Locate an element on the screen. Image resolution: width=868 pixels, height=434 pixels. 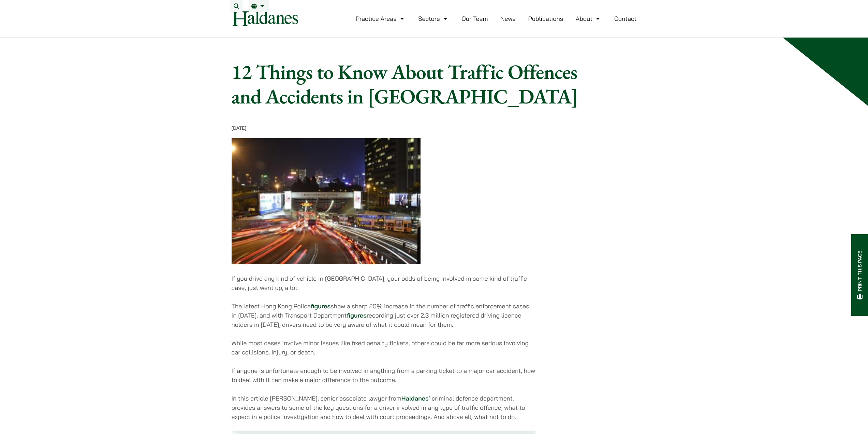
a: Contact is located at coordinates (626, 19).